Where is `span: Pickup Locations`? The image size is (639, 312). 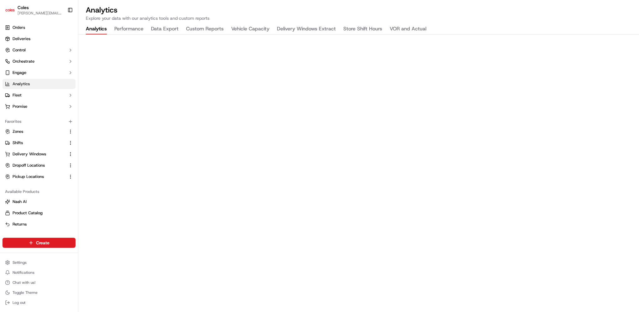
span: Pickup Locations is located at coordinates (28, 177).